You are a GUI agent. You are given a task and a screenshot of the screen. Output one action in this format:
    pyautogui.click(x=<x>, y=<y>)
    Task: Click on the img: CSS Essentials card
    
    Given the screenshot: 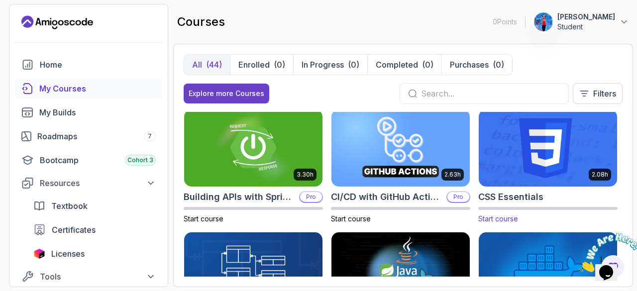 What is the action you would take?
    pyautogui.click(x=548, y=148)
    